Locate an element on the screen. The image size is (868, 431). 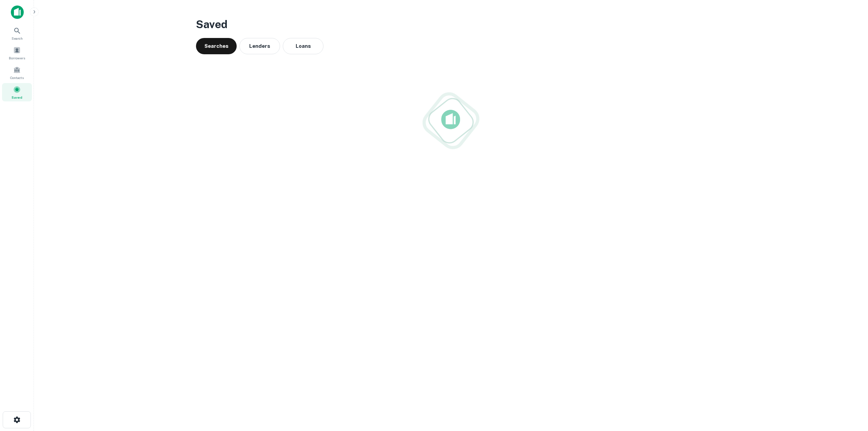
button: Loans is located at coordinates (303, 47).